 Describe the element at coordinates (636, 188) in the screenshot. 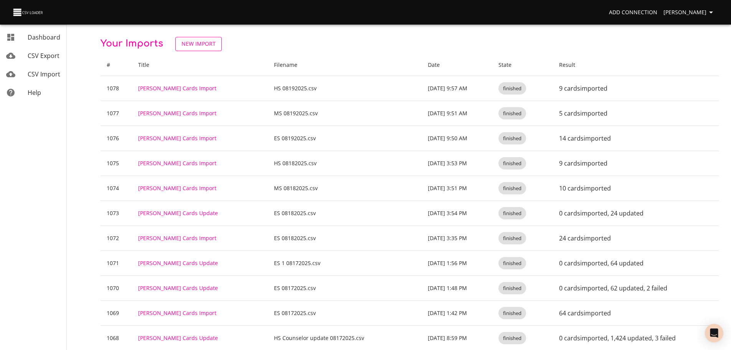

I see `p: 10 cards imported` at that location.